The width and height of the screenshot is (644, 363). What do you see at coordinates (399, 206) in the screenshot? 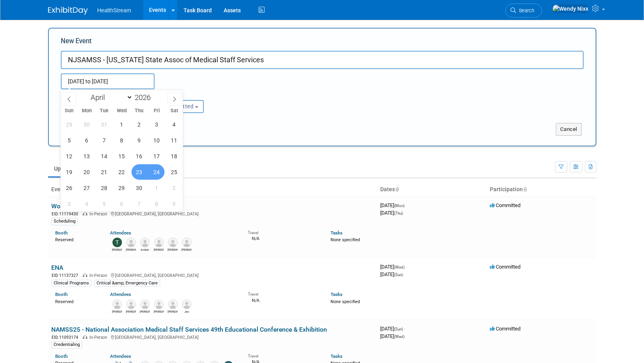
I see `span: (Mon)` at bounding box center [399, 206].